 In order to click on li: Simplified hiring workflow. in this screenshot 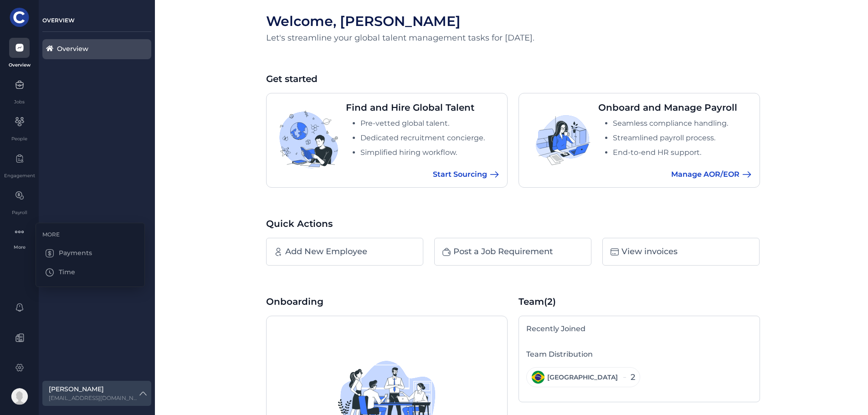, I will do `click(430, 153)`.